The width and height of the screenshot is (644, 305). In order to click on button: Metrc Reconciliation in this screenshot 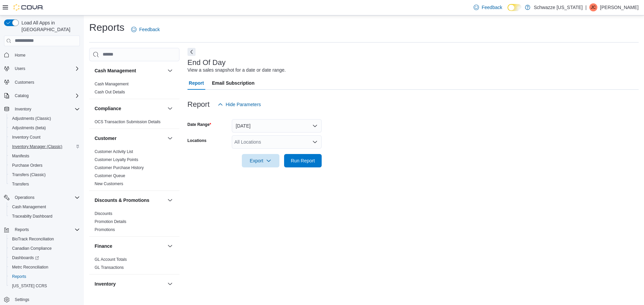, I will do `click(45, 267)`.